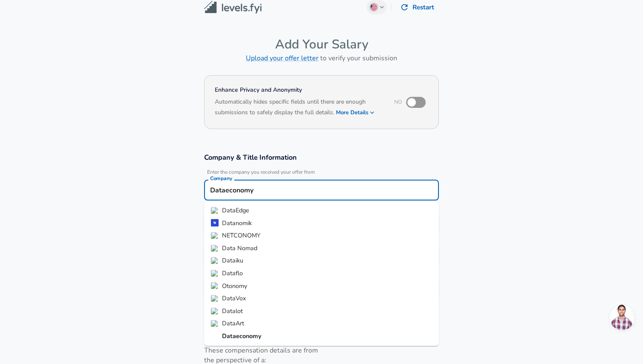 Image resolution: width=643 pixels, height=364 pixels. What do you see at coordinates (374, 7) in the screenshot?
I see `img: English (US)` at bounding box center [374, 7].